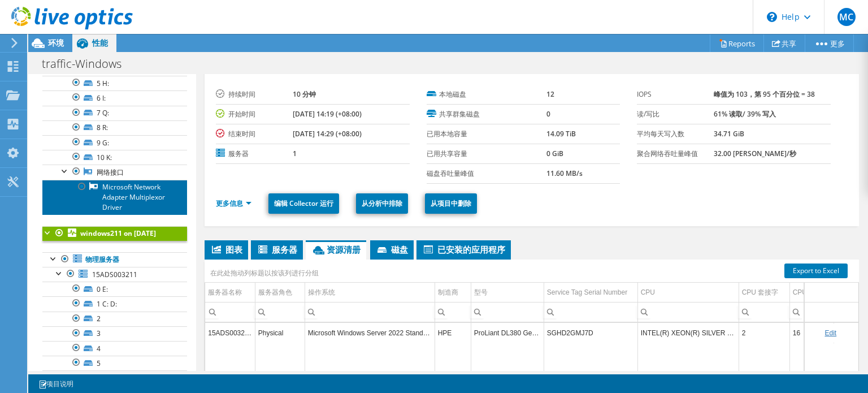  What do you see at coordinates (115, 142) in the screenshot?
I see `a: 9 G:` at bounding box center [115, 142].